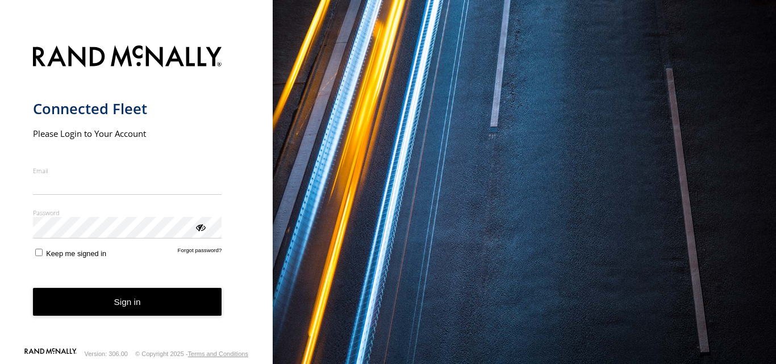  Describe the element at coordinates (200, 227) in the screenshot. I see `div: ViewPassword` at that location.